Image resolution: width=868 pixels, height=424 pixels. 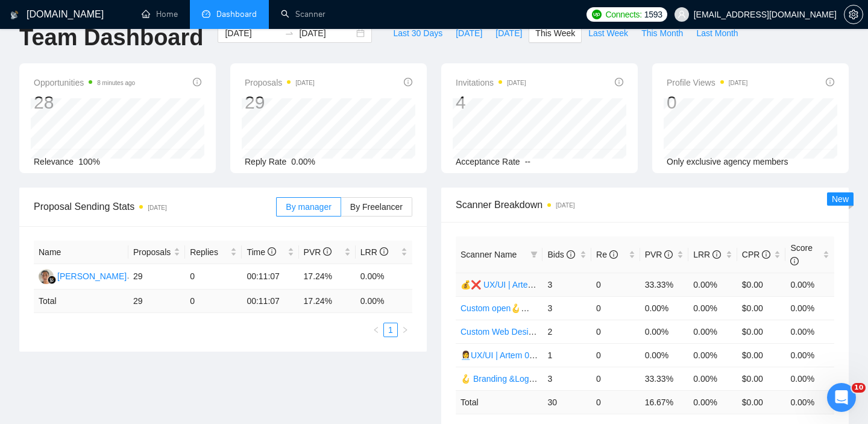 What do you see at coordinates (261, 252) in the screenshot?
I see `span: Time` at bounding box center [261, 252].